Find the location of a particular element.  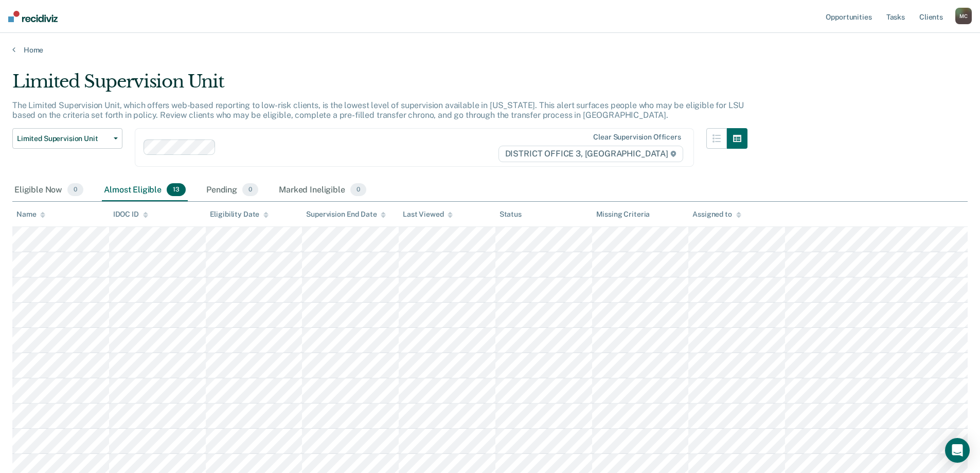

div: Almost Eligible13 is located at coordinates (145, 191).